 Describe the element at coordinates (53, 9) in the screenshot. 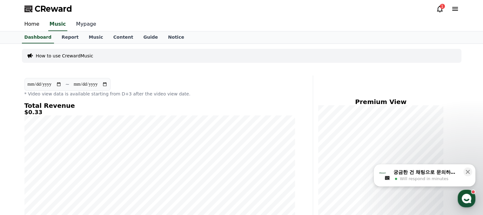

I see `span: CReward` at that location.